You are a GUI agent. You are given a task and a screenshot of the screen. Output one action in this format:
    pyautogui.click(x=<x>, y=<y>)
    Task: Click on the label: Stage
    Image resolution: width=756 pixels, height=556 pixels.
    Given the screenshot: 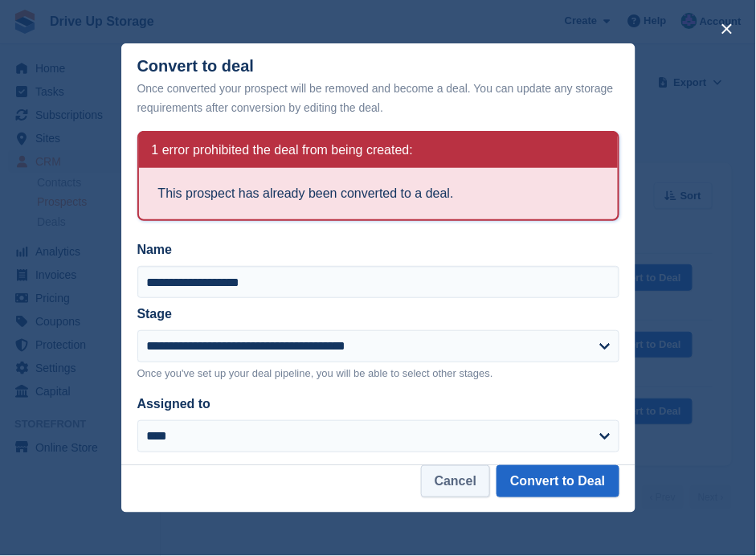 What is the action you would take?
    pyautogui.click(x=155, y=313)
    